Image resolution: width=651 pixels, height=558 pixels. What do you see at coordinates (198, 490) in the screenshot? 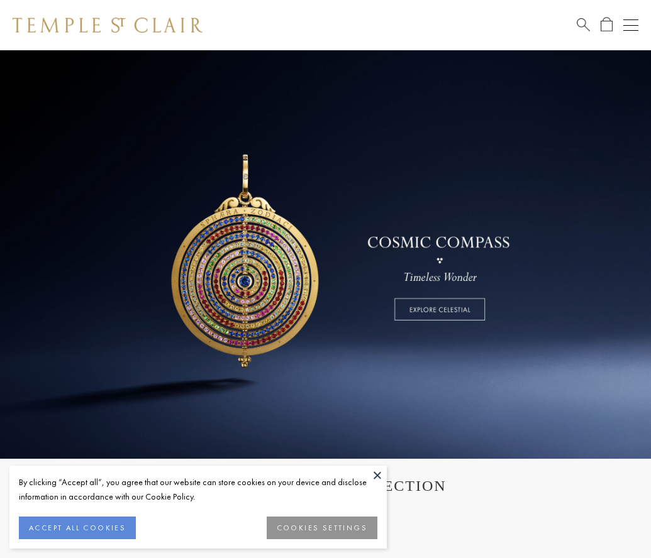
I see `div: By clicking “Accept all”, you agree that our website can store cookies on your device and disclos...` at bounding box center [198, 490].